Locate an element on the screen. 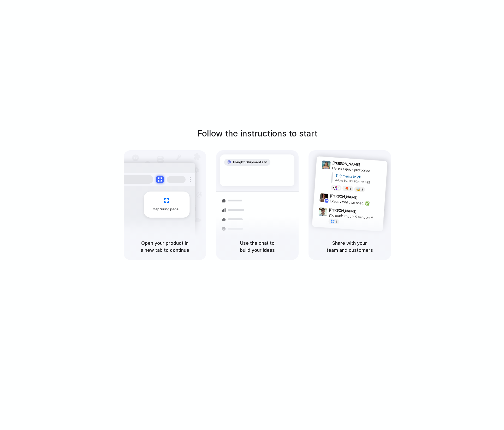  h5: Use the chat to build your ideas is located at coordinates (257, 247).